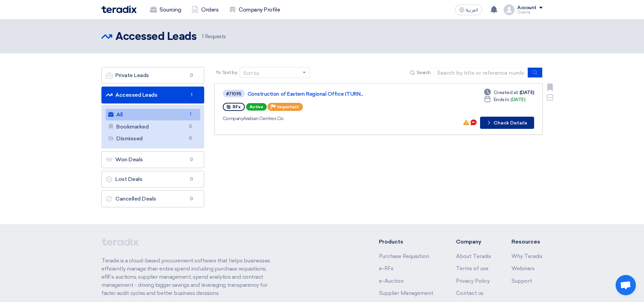 The image size is (644, 302). I want to click on button: Check Details, so click(507, 123).